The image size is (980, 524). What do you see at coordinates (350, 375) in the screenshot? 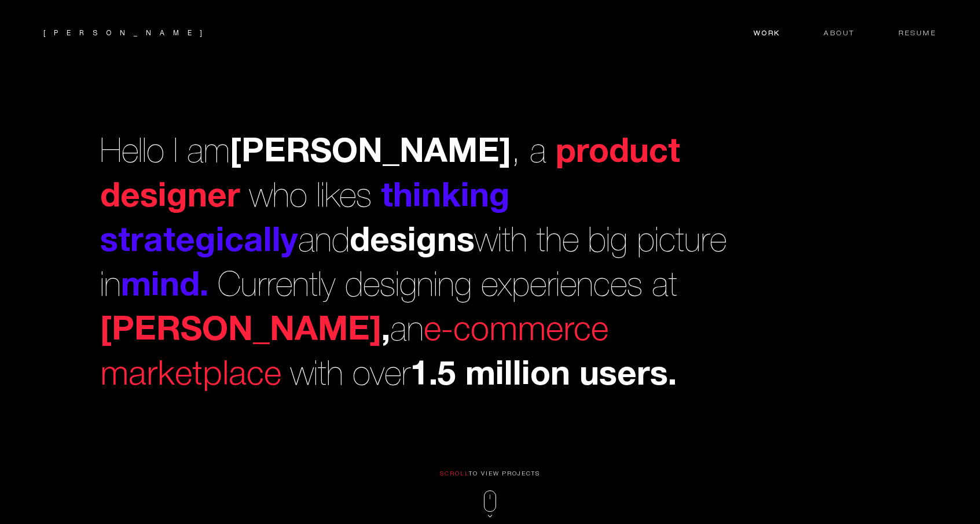
I see `span: with over` at bounding box center [350, 375].